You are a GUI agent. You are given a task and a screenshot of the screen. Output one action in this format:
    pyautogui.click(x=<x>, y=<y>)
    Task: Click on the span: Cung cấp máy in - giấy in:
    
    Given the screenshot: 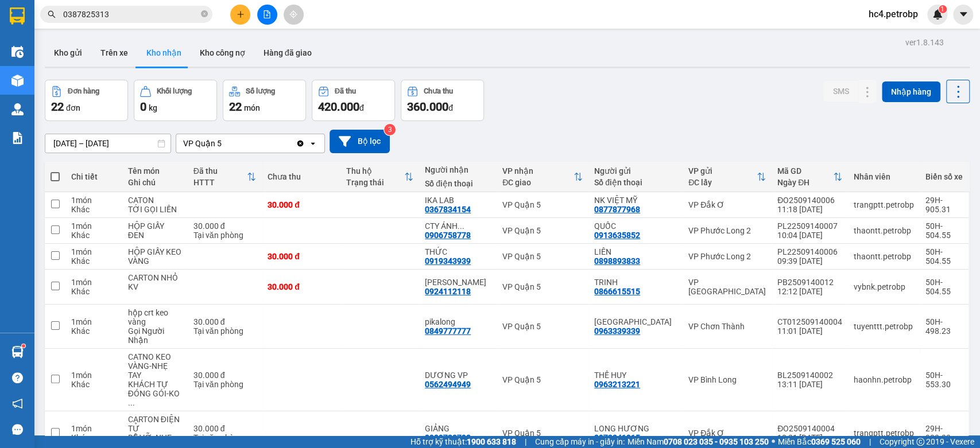 What is the action you would take?
    pyautogui.click(x=580, y=441)
    